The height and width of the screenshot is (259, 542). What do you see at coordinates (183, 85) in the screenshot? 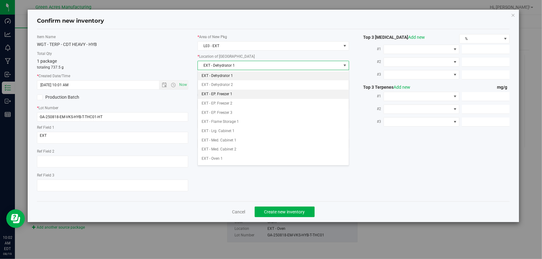
I see `span: Set Current date` at bounding box center [183, 85].